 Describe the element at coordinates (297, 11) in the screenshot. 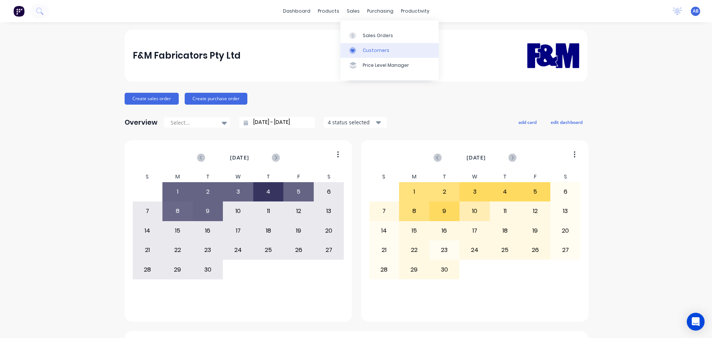

I see `a: dashboard` at that location.